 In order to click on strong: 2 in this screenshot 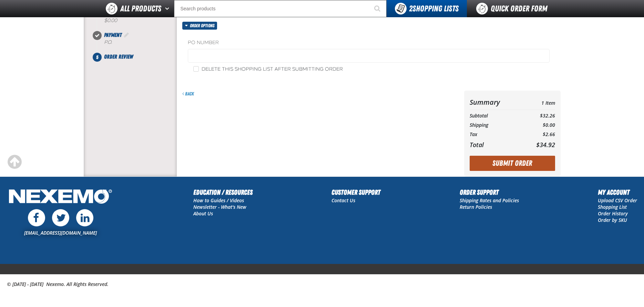, I will do `click(411, 8)`.